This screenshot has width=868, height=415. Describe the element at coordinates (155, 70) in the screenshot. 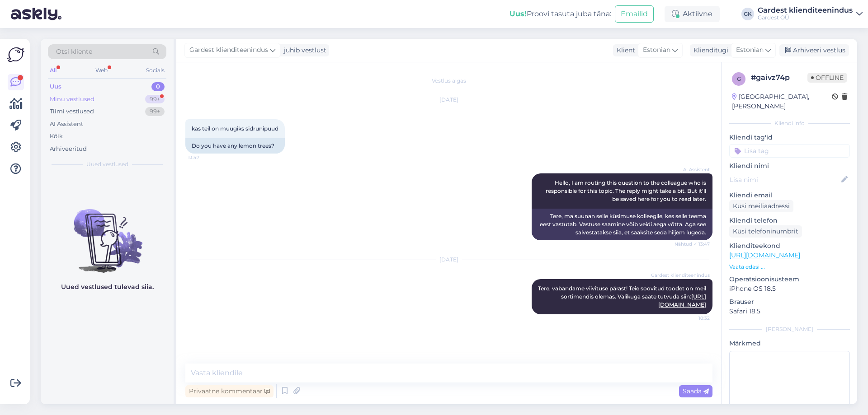

I see `div: Socials` at that location.